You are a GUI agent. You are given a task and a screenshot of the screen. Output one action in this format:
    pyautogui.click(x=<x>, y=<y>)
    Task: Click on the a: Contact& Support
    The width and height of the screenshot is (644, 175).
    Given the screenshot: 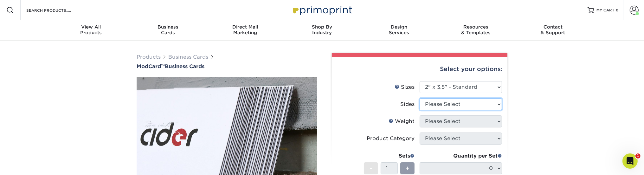 What is the action you would take?
    pyautogui.click(x=553, y=30)
    